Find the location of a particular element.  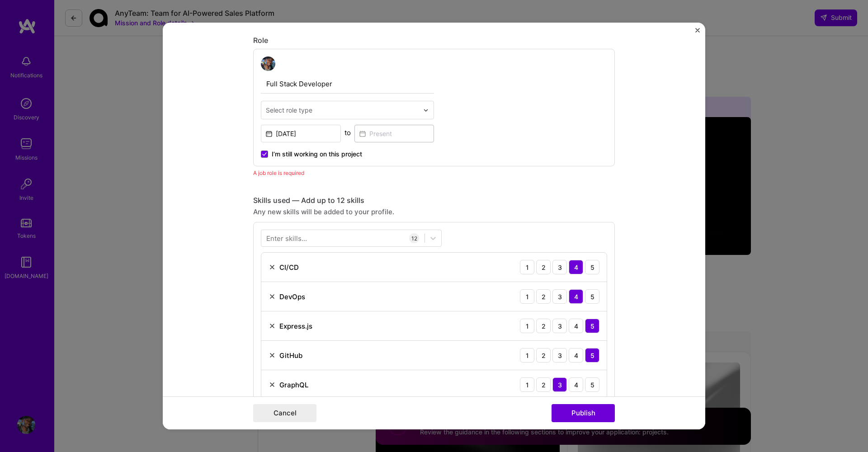

button: Cancel is located at coordinates (285, 413).